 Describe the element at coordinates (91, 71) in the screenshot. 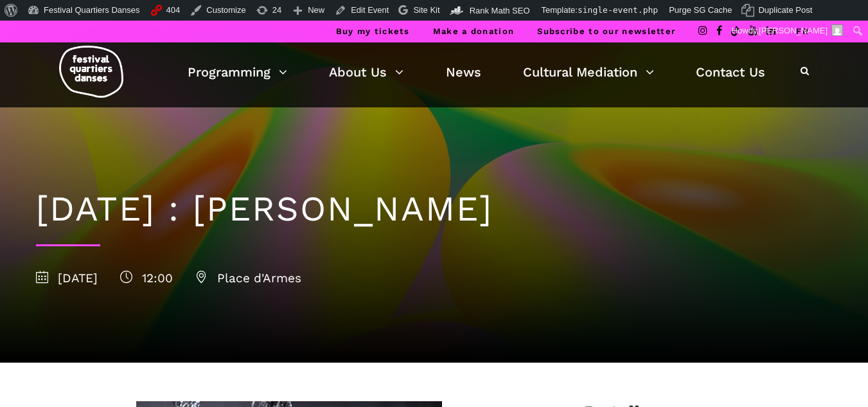

I see `img: logo-fqd-med` at that location.